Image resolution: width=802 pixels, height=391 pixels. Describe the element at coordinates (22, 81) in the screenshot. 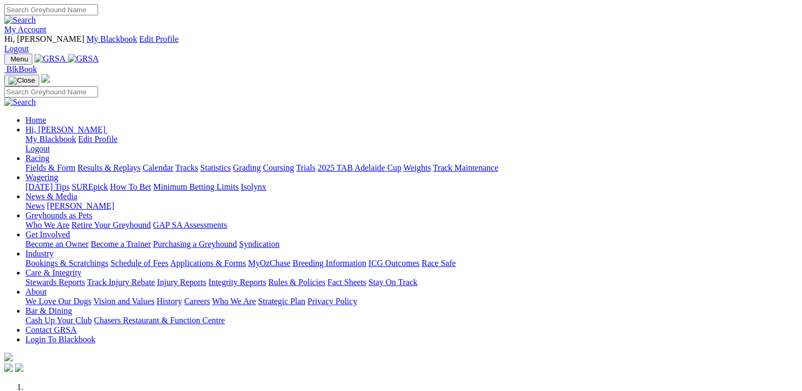

I see `img: Close` at that location.